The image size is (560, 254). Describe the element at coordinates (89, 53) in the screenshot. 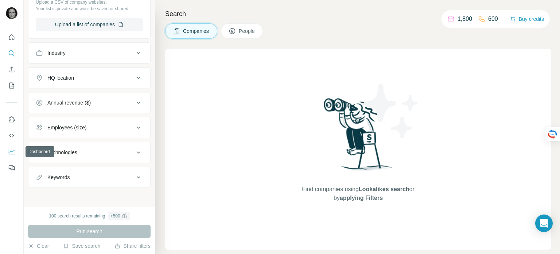

I see `button: Industry` at that location.